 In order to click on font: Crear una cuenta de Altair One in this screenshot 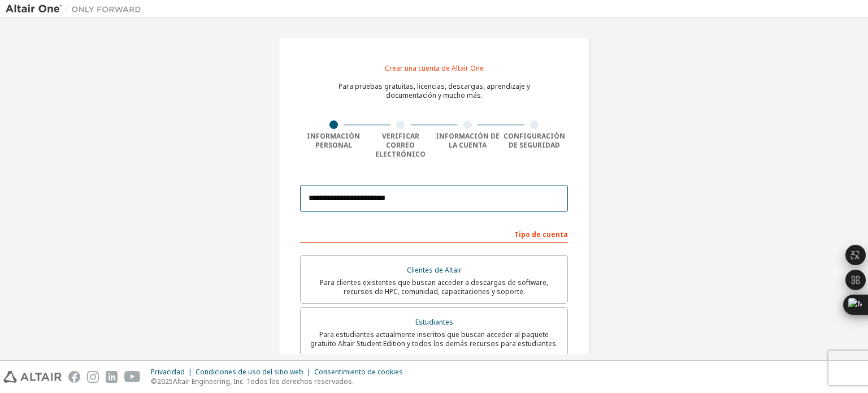, I will do `click(434, 68)`.